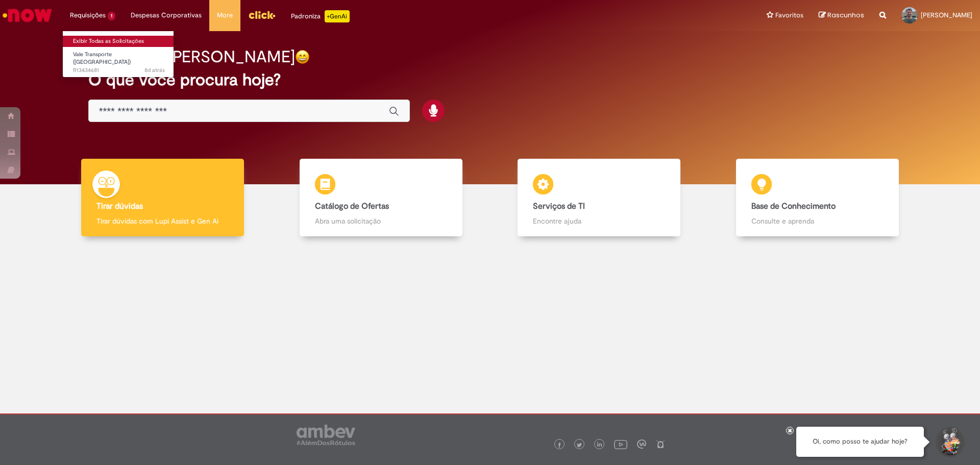 The height and width of the screenshot is (465, 980). I want to click on span: R13434681, so click(119, 71).